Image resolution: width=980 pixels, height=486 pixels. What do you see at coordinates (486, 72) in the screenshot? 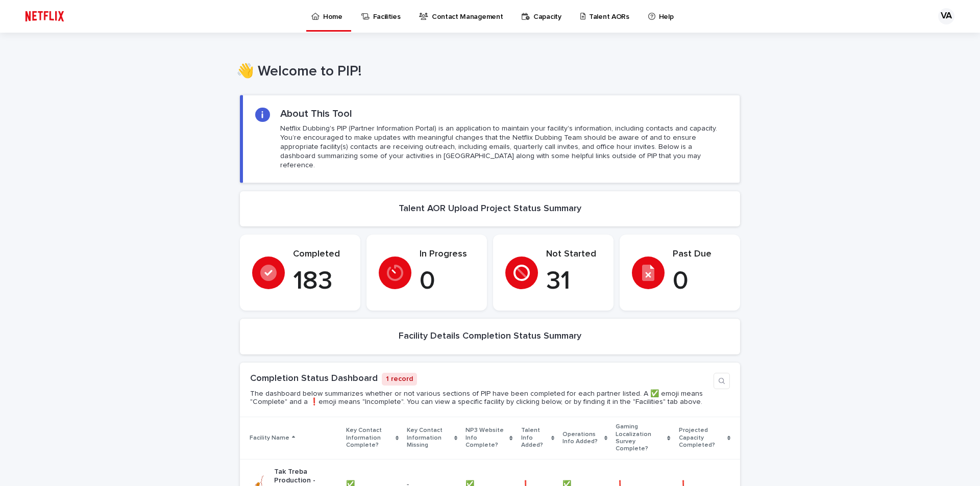
I see `h1: 👋 Welcome to PIP!` at bounding box center [486, 72].